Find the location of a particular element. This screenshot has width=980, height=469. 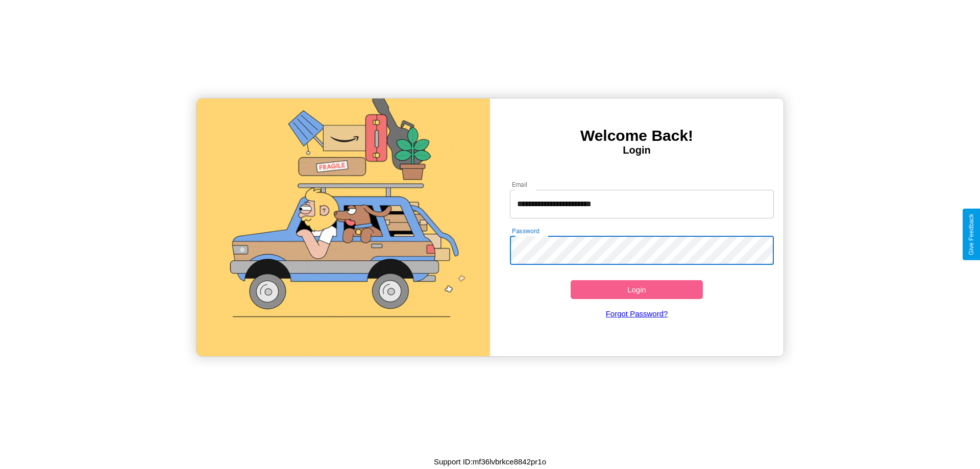

label: Password is located at coordinates (525, 231).